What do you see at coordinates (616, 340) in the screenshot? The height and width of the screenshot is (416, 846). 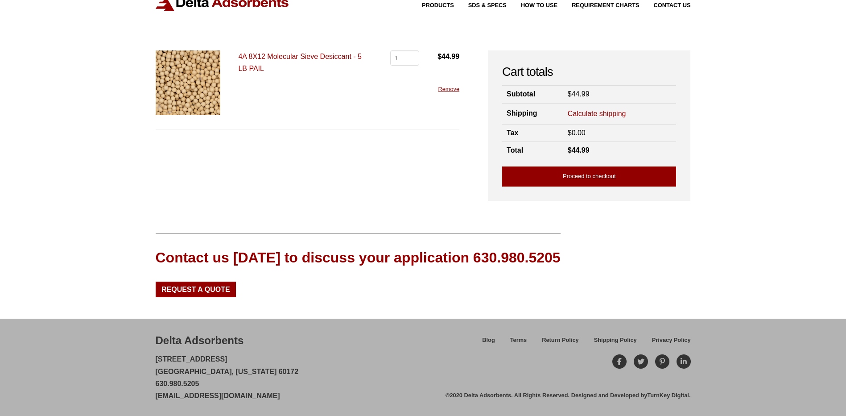 I see `span: Shipping Policy` at bounding box center [616, 340].